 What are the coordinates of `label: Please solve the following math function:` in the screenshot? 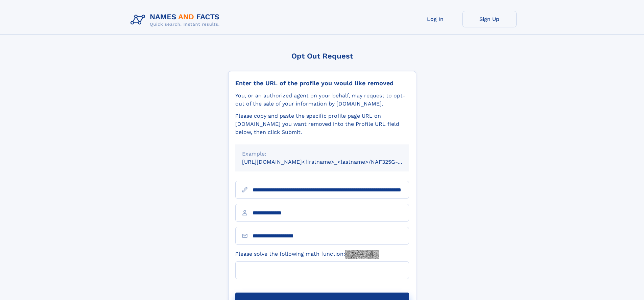 It's located at (307, 254).